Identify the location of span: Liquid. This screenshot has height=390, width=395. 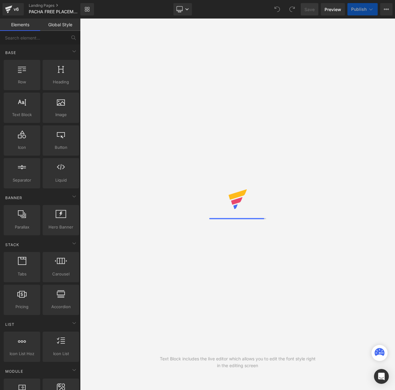
(61, 180).